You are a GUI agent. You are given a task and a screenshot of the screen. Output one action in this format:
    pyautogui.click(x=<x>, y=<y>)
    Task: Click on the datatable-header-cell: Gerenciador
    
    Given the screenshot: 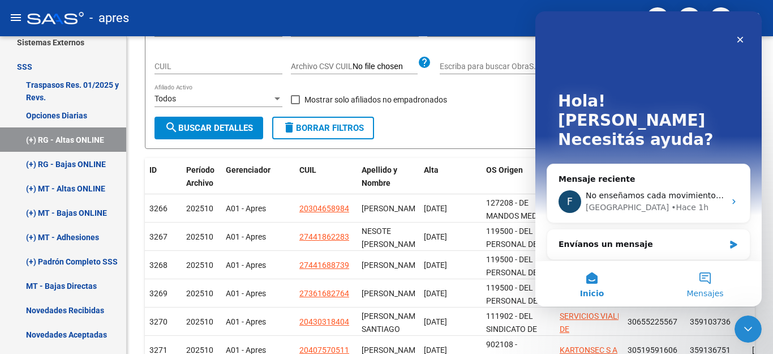 What is the action you would take?
    pyautogui.click(x=258, y=183)
    